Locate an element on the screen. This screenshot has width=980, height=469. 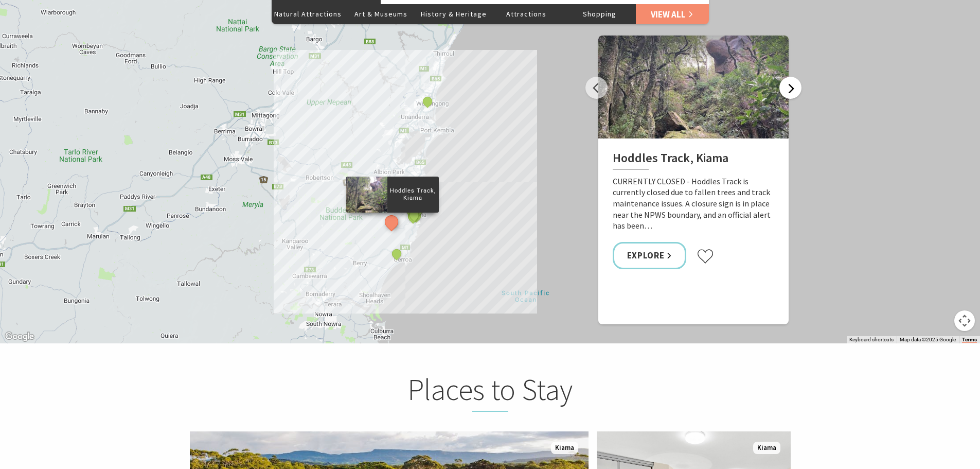
button: See detail about Surf Camp Australia is located at coordinates (397, 254).